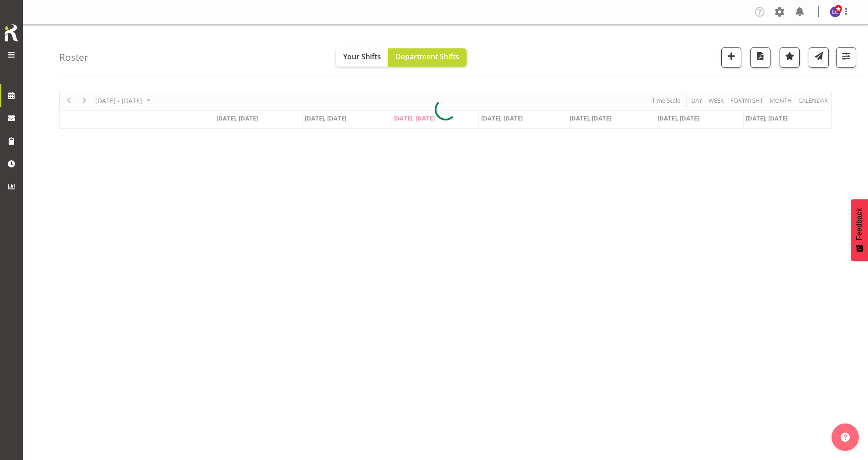 This screenshot has width=868, height=460. I want to click on button: Add a new shift, so click(731, 58).